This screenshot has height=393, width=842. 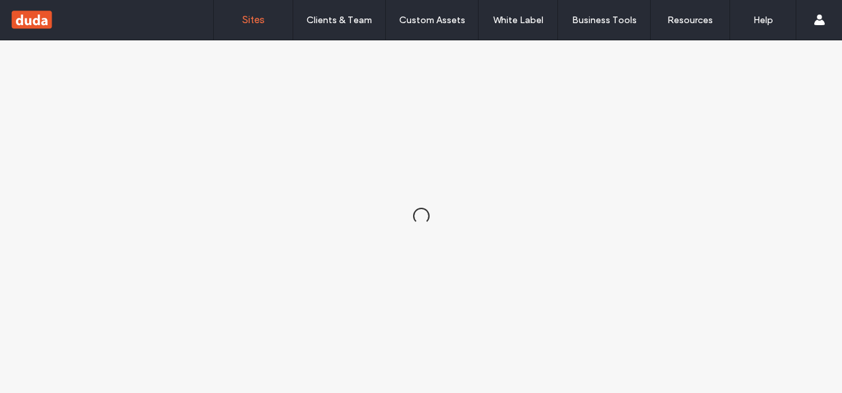 I want to click on label: Help, so click(x=764, y=20).